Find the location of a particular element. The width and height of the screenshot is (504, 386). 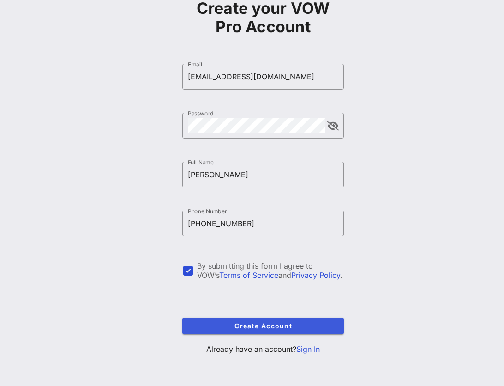

label: Full Name is located at coordinates (201, 162).